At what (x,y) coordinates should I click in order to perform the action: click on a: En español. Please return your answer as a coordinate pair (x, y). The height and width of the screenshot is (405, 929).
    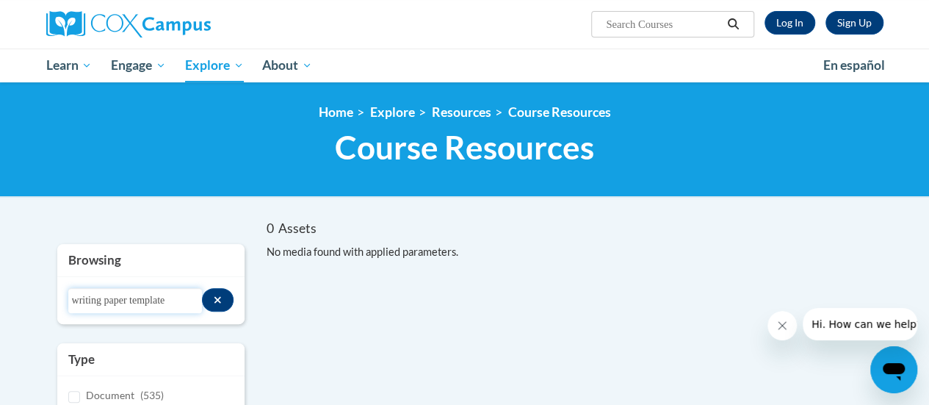
    Looking at the image, I should click on (854, 65).